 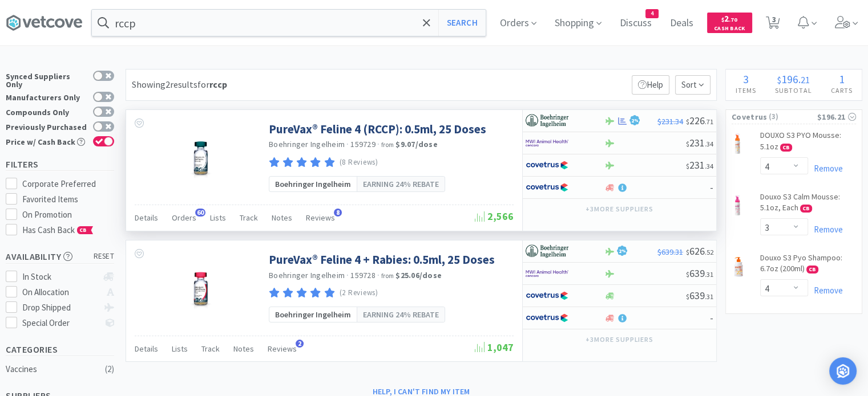 What do you see at coordinates (709, 297) in the screenshot?
I see `span: . 31` at bounding box center [709, 297].